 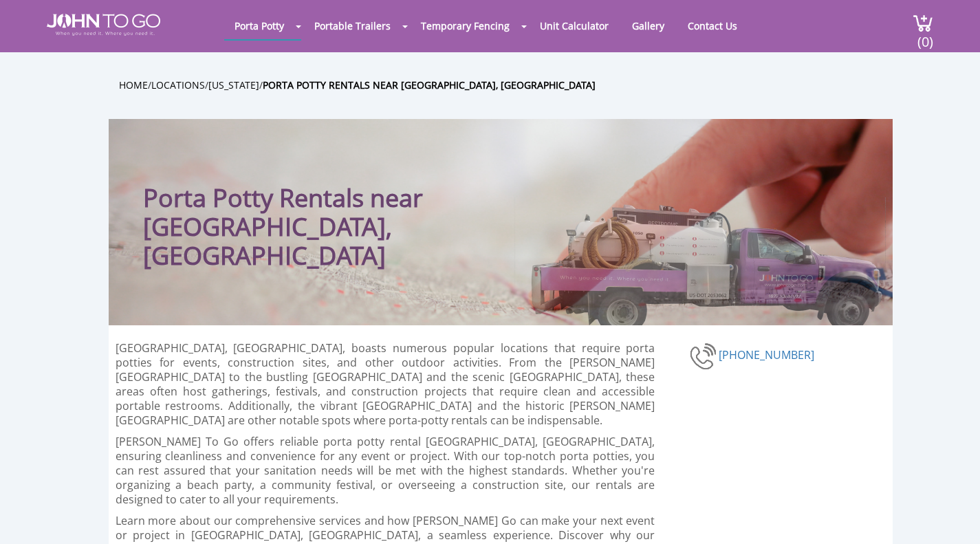 What do you see at coordinates (705, 356) in the screenshot?
I see `img: phone-number` at bounding box center [705, 356].